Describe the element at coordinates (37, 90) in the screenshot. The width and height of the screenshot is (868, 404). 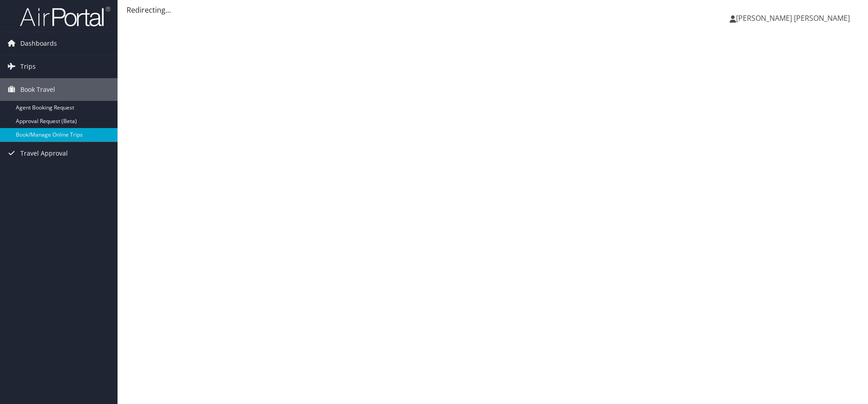
I see `span: Book Travel` at that location.